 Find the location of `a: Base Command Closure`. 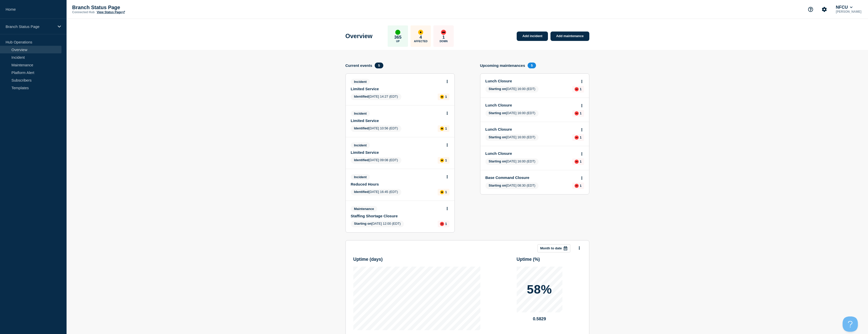

a: Base Command Closure is located at coordinates (531, 177).